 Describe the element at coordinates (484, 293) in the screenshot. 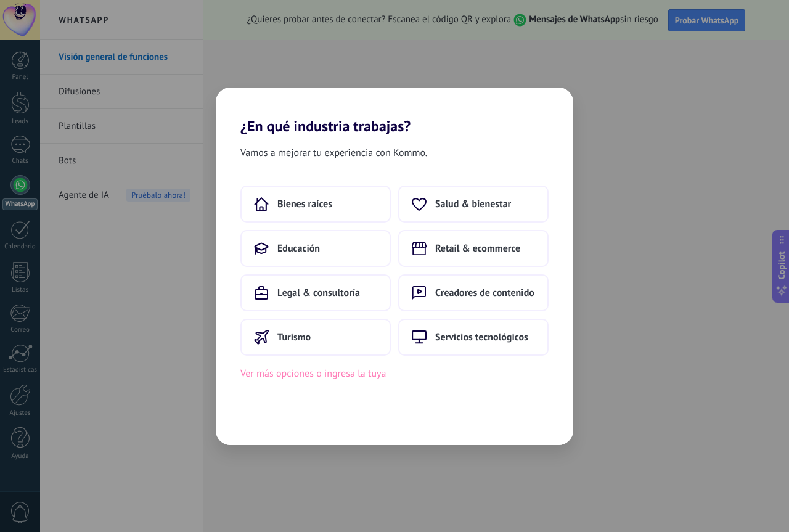

I see `span: Creadores de contenido` at that location.